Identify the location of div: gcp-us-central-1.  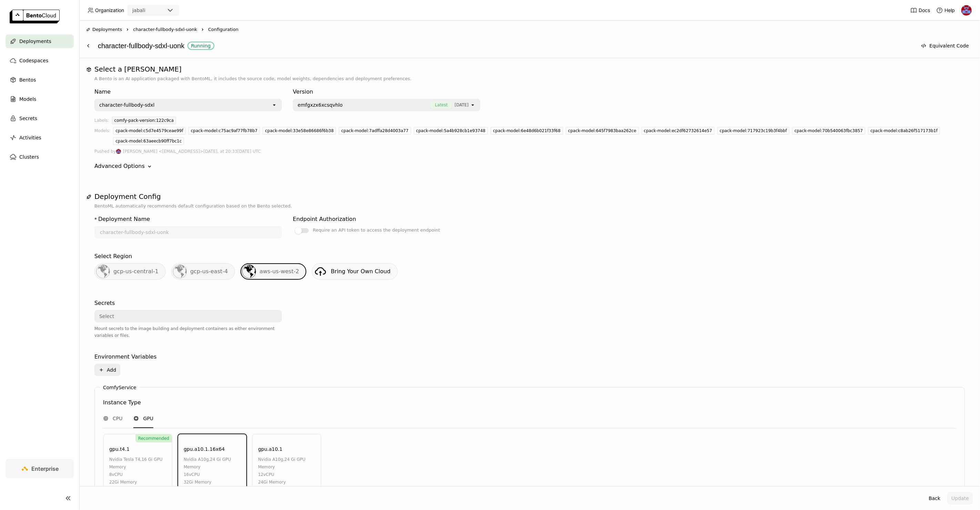
(130, 272).